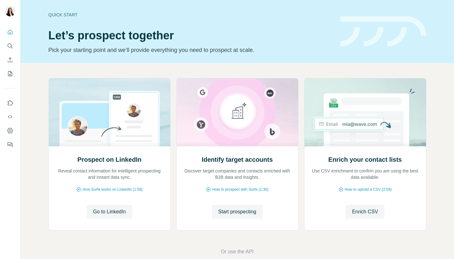 The height and width of the screenshot is (259, 454). Describe the element at coordinates (10, 131) in the screenshot. I see `button: Dashboard` at that location.